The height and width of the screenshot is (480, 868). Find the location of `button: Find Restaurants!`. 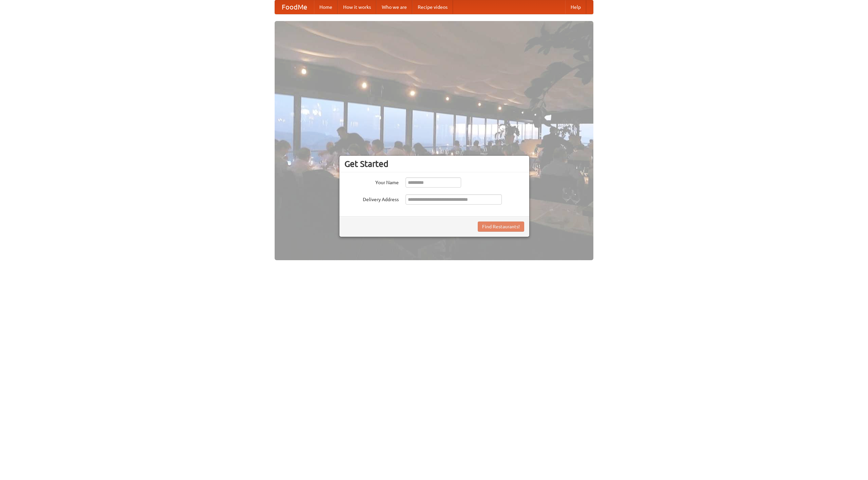

button: Find Restaurants! is located at coordinates (501, 227).